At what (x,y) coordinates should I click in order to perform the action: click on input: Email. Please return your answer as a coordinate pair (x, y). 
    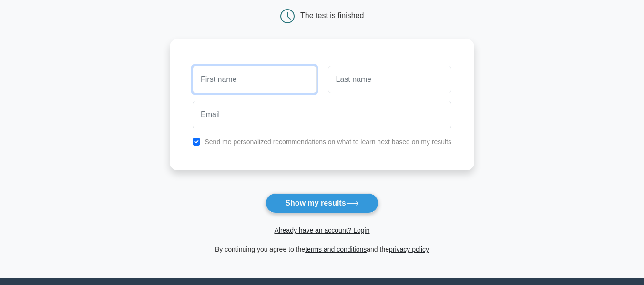
    Looking at the image, I should click on (321, 114).